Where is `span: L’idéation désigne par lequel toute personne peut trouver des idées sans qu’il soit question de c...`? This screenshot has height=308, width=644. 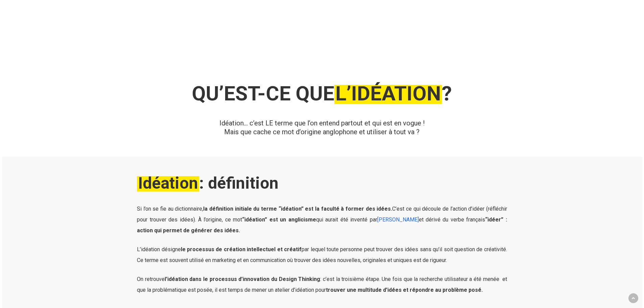 span: L’idéation désigne par lequel toute personne peut trouver des idées sans qu’il soit question de c... is located at coordinates (322, 255).